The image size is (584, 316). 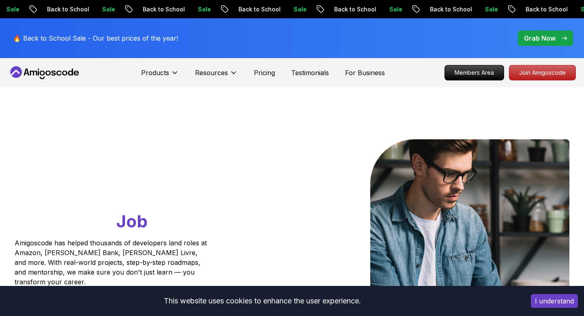 I want to click on p: Members Area, so click(x=474, y=73).